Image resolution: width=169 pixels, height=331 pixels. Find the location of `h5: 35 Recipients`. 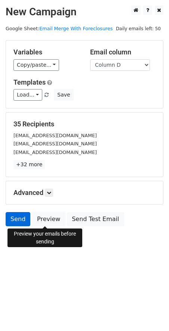

h5: 35 Recipients is located at coordinates (84, 124).